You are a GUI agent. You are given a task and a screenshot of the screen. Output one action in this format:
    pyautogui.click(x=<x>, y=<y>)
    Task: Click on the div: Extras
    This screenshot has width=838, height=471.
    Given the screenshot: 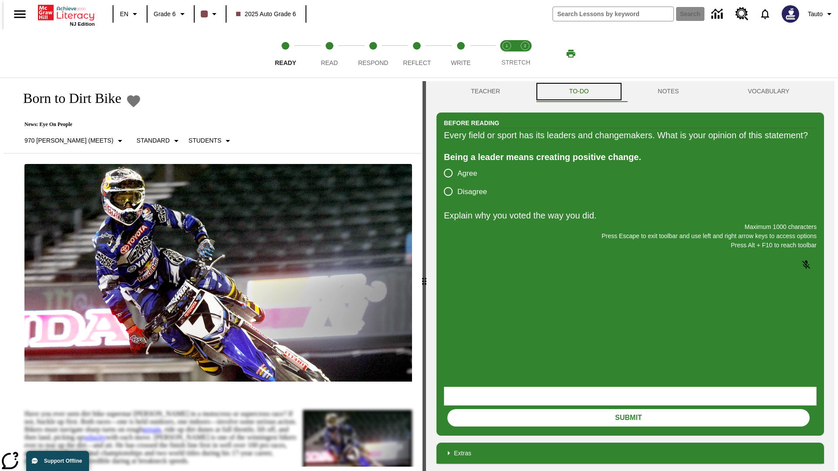 What is the action you would take?
    pyautogui.click(x=630, y=453)
    